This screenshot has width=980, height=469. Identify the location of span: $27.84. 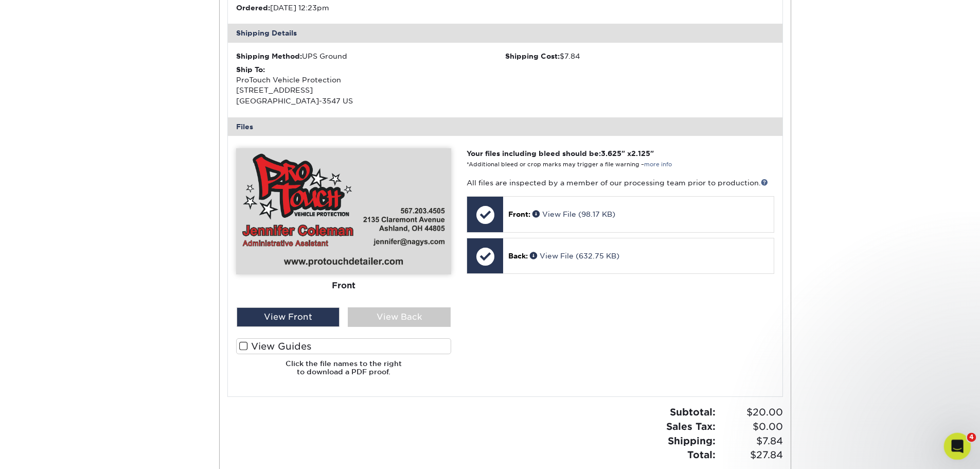
(751, 455).